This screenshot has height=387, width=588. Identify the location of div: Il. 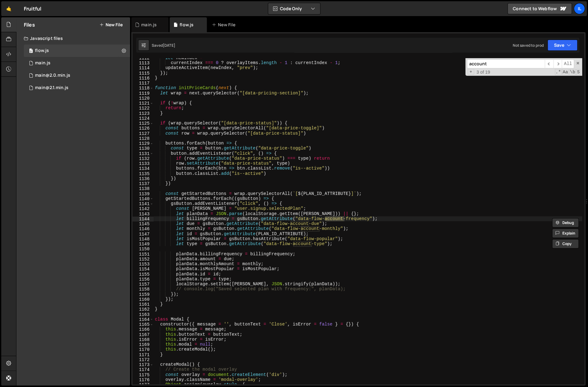
(579, 9).